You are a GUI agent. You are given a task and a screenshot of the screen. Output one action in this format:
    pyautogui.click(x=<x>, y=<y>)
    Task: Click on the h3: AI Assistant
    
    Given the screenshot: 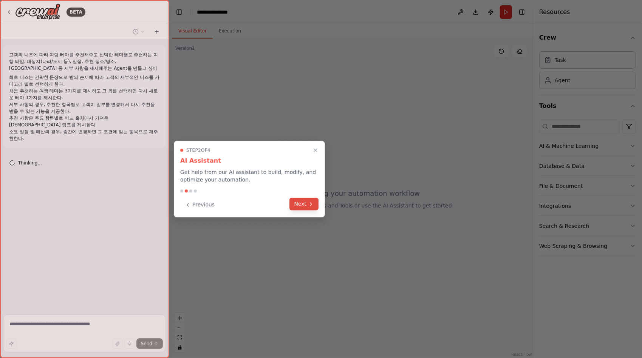 What is the action you would take?
    pyautogui.click(x=249, y=161)
    